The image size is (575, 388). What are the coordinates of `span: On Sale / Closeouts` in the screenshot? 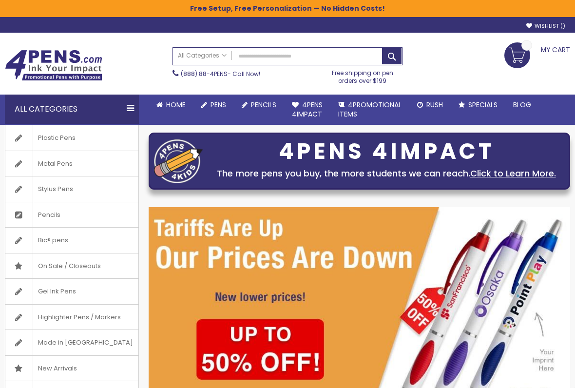 It's located at (69, 266).